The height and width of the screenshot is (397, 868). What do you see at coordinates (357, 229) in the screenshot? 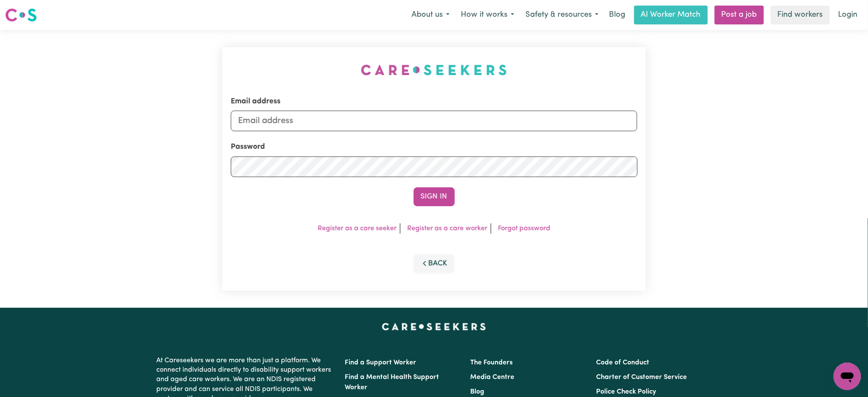
I see `a: Register as a care seeker` at bounding box center [357, 229].